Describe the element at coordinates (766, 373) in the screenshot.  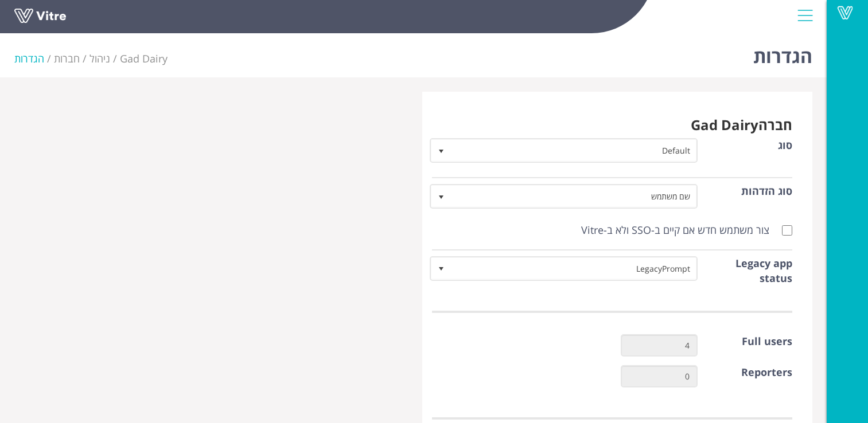
I see `label: Reporters` at that location.